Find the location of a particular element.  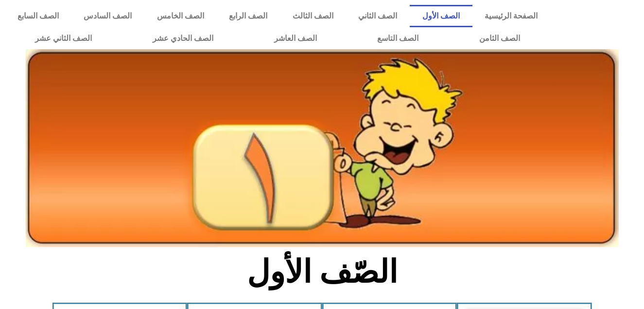

a: الصف الثاني is located at coordinates (378, 16).